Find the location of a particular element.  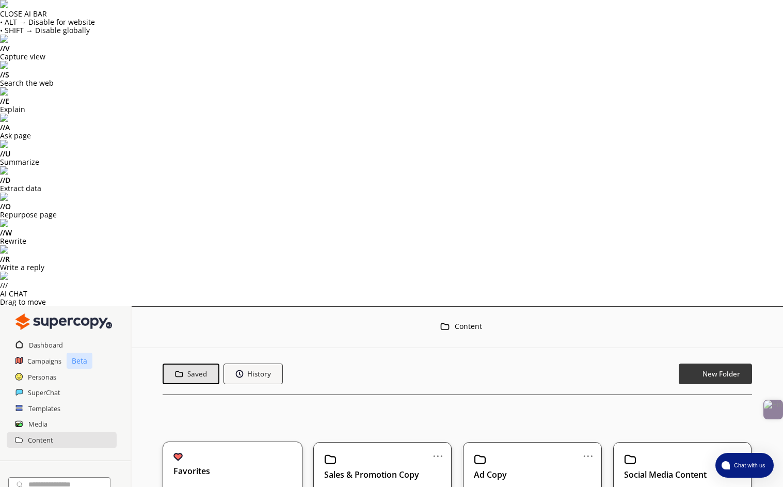

b: Sales & Promotion Copy is located at coordinates (372, 474).